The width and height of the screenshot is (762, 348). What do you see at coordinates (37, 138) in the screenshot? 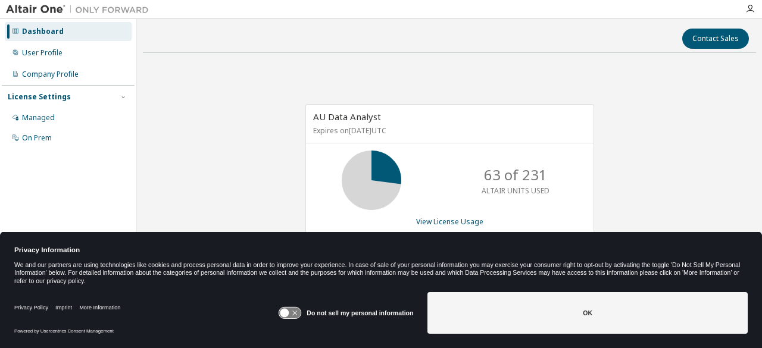
I see `div: On Prem` at bounding box center [37, 138].